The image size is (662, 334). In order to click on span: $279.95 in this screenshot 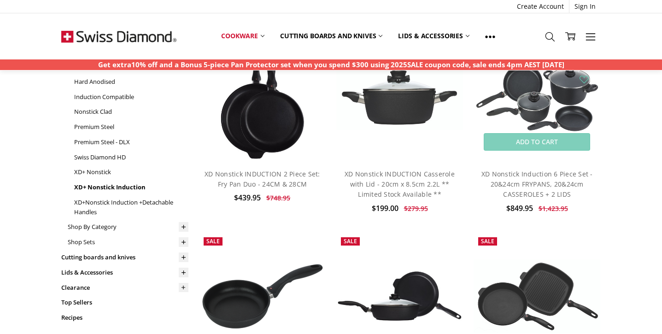, I will do `click(416, 208)`.